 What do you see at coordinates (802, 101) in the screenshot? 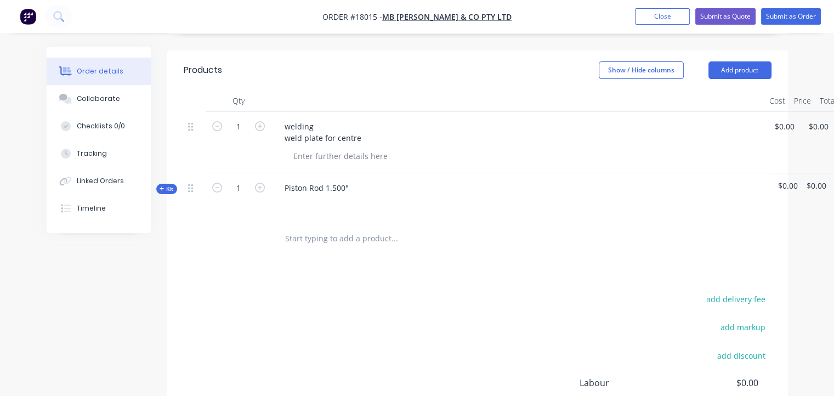
I see `div: Price` at bounding box center [802, 101].